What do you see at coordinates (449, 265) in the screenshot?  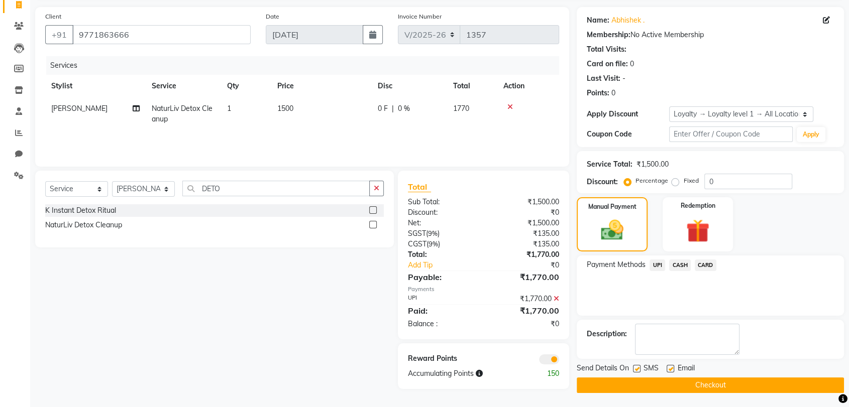 I see `a: Add Tip` at bounding box center [449, 265].